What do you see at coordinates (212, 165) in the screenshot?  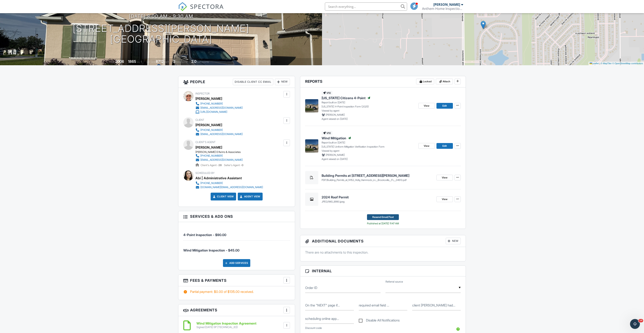 I see `span: Client's Agent -` at bounding box center [212, 165].